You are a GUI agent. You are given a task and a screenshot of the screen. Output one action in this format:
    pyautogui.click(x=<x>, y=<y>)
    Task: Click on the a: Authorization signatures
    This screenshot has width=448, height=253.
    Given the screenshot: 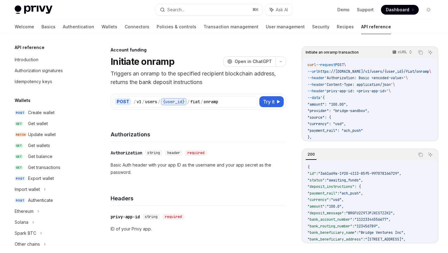 What is the action you would take?
    pyautogui.click(x=49, y=71)
    